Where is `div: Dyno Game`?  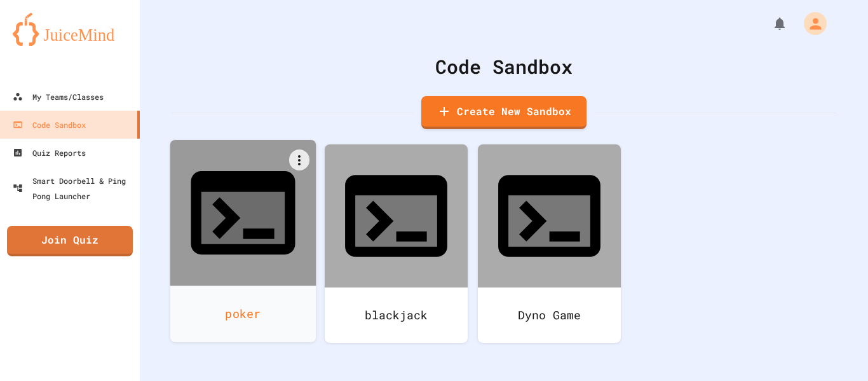
div: Dyno Game is located at coordinates (549, 315).